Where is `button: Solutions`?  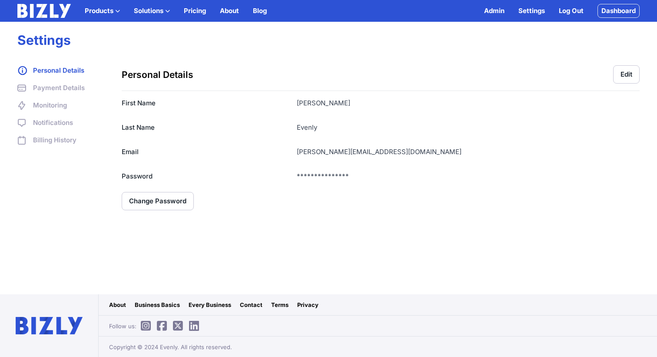 button: Solutions is located at coordinates (152, 11).